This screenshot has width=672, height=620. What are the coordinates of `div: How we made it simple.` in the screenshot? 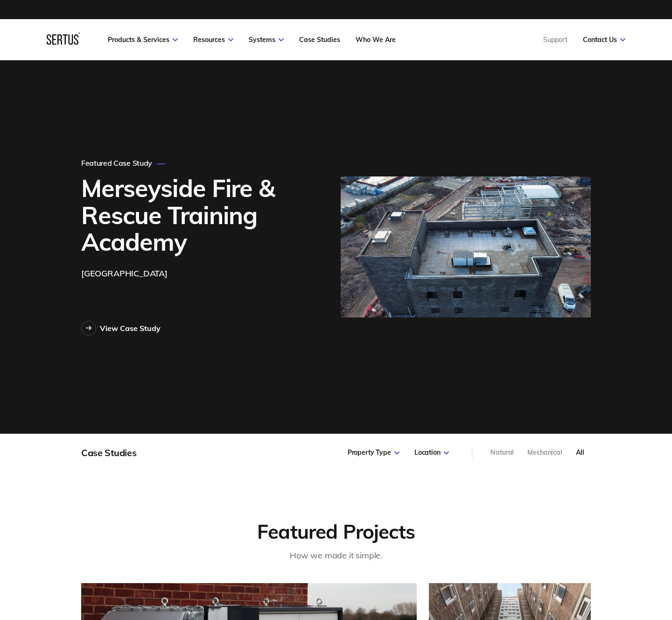 It's located at (336, 556).